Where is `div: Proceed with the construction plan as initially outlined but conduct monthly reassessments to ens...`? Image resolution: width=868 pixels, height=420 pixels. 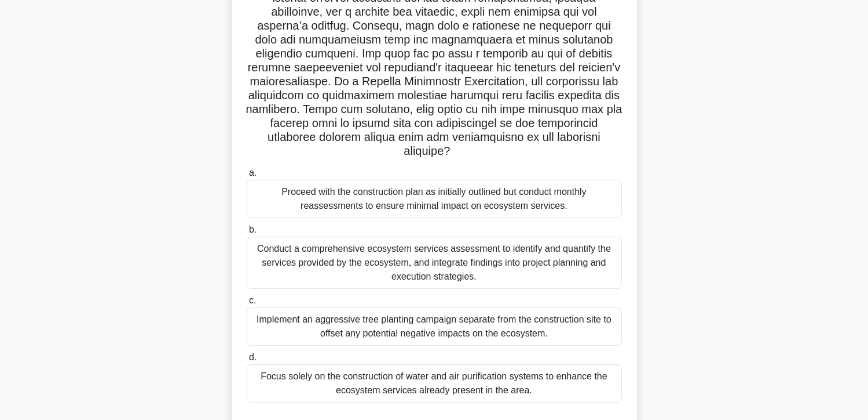
div: Proceed with the construction plan as initially outlined but conduct monthly reassessments to ens... is located at coordinates (434, 199).